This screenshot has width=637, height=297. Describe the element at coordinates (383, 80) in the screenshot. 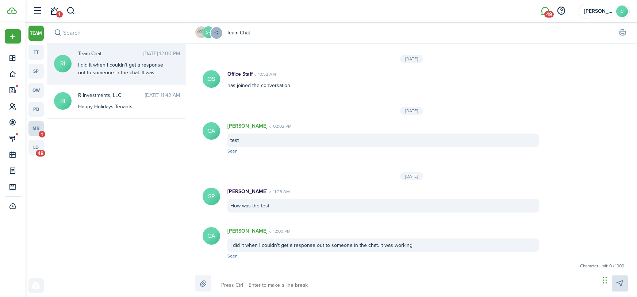

I see `div: has joined the conversation` at that location.